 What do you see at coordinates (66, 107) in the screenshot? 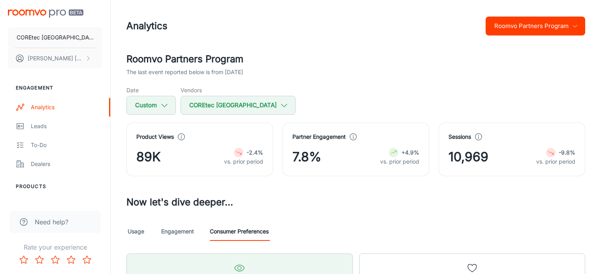
I see `div: Analytics` at bounding box center [66, 107].